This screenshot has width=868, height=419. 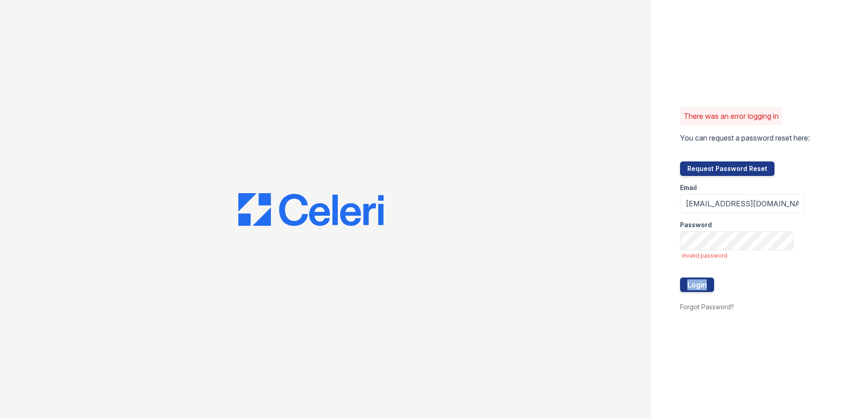 I want to click on button: Login, so click(x=697, y=285).